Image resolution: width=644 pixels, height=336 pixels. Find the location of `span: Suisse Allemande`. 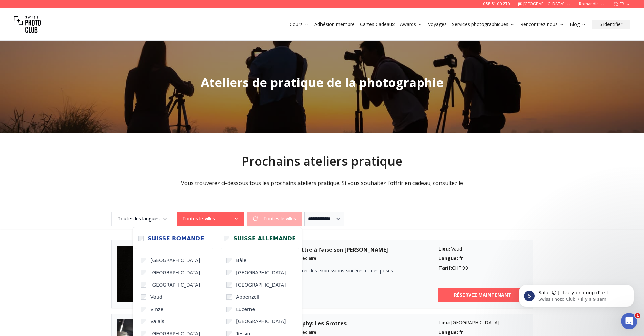

span: Suisse Allemande is located at coordinates (264, 239).